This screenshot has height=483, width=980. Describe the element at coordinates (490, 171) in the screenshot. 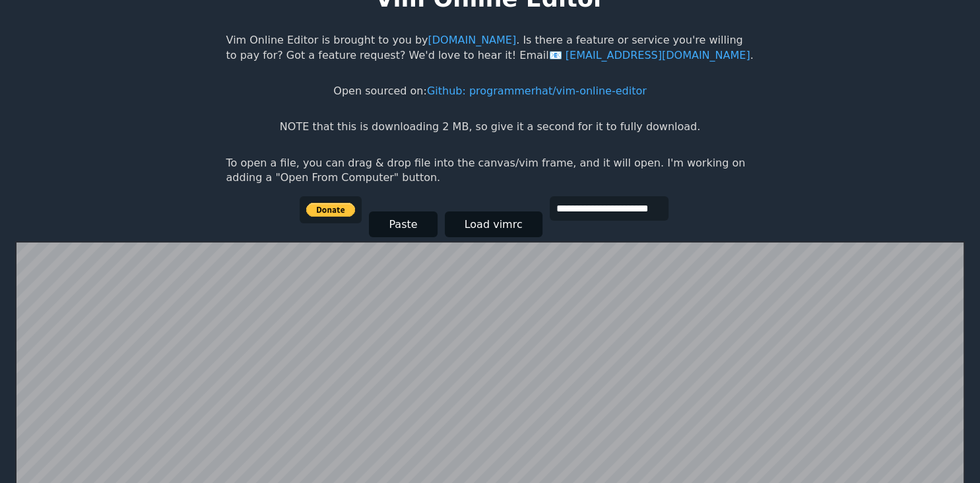

I see `p: To open a file, you can drag & drop file into the canvas/vim frame, and it will open. I'm working...` at that location.